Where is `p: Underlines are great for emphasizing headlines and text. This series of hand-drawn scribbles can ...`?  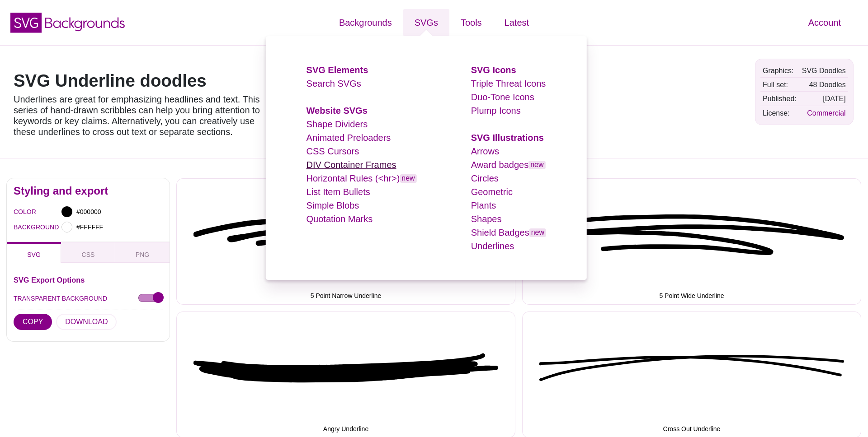
p: Underlines are great for emphasizing headlines and text. This series of hand-drawn scribbles can ... is located at coordinates (142, 115).